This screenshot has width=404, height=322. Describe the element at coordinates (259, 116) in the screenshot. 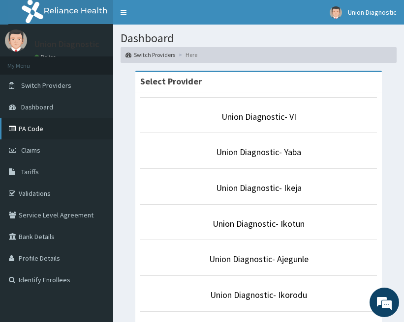

I see `a: Union Diagnostic- VI` at that location.